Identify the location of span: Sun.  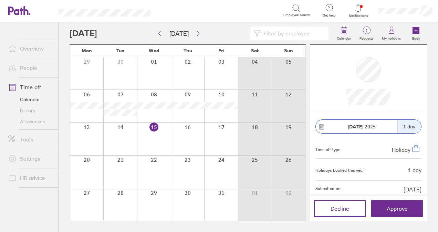
(289, 51).